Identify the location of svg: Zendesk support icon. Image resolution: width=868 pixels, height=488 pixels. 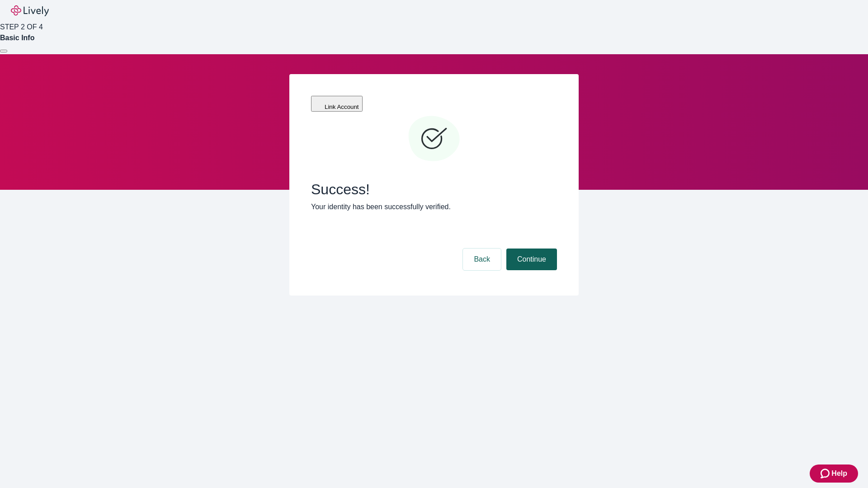
(826, 473).